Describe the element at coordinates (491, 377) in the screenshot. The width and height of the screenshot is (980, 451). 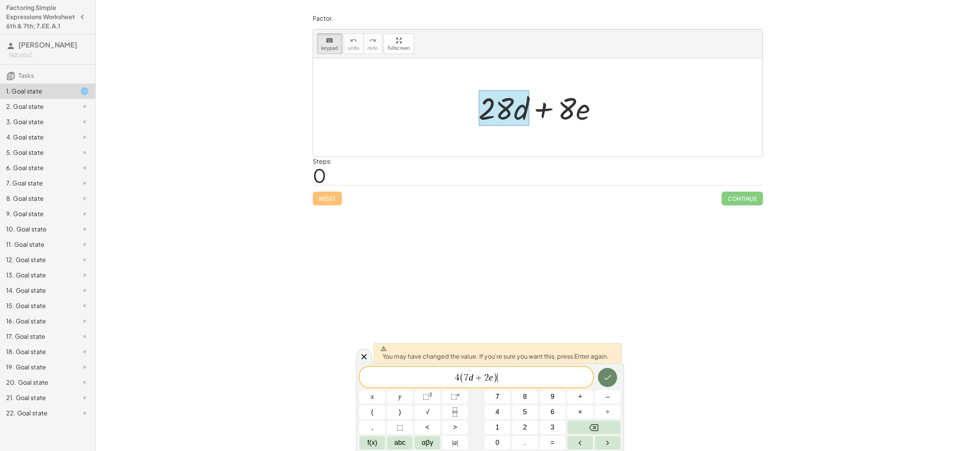
I see `var: e` at that location.